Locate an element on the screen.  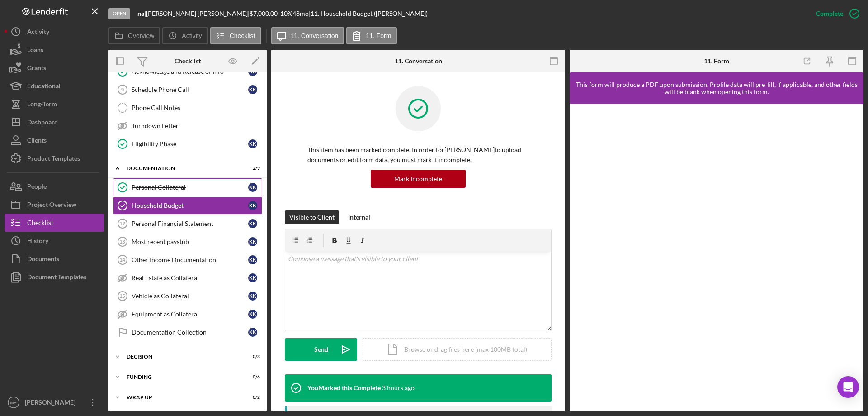
a: 15Vehicle as CollateralKK is located at coordinates (187, 296).